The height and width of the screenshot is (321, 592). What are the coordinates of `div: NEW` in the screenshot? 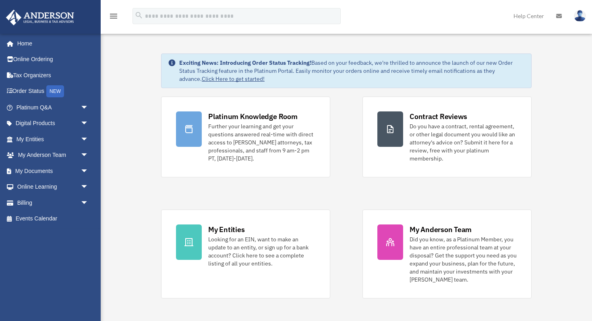 It's located at (55, 91).